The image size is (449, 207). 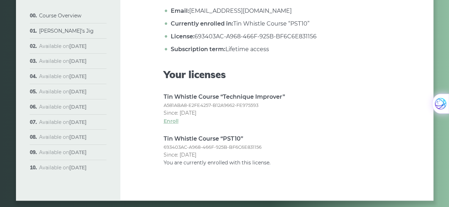 What do you see at coordinates (198, 49) in the screenshot?
I see `strong: Subscription term:` at bounding box center [198, 49].